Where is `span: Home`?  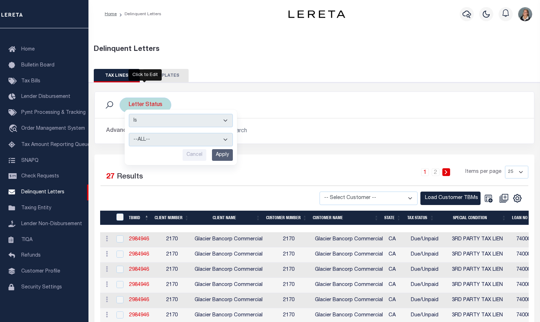 span: Home is located at coordinates (28, 50).